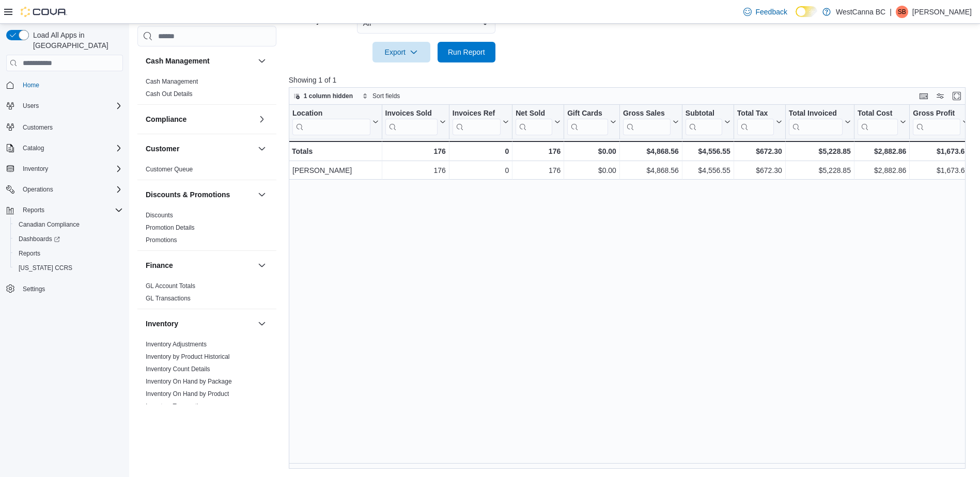 The width and height of the screenshot is (980, 477). I want to click on button: Invoices Ref, so click(480, 122).